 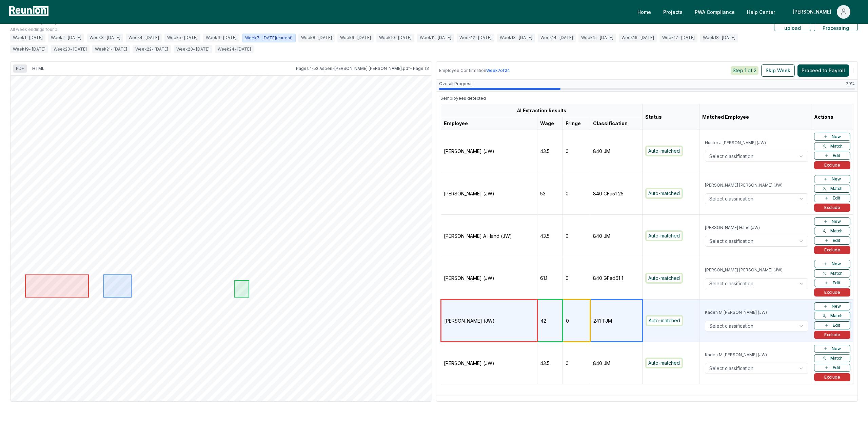 I want to click on th: Classification, so click(x=616, y=123).